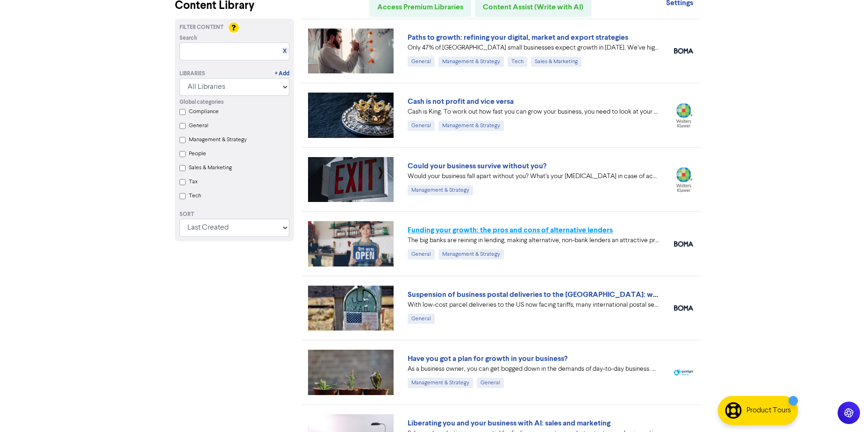 The height and width of the screenshot is (432, 868). What do you see at coordinates (518, 62) in the screenshot?
I see `div: Tech` at bounding box center [518, 62].